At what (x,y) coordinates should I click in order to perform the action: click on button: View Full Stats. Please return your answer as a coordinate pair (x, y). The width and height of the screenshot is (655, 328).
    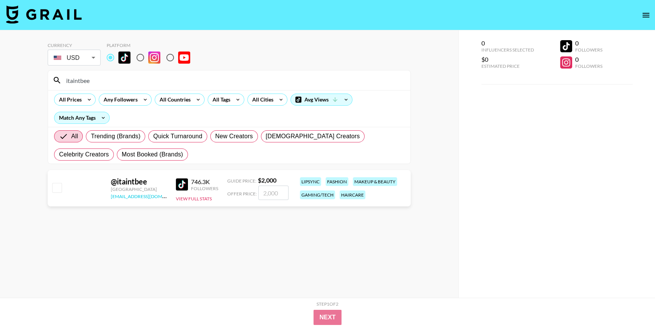
    Looking at the image, I should click on (194, 198).